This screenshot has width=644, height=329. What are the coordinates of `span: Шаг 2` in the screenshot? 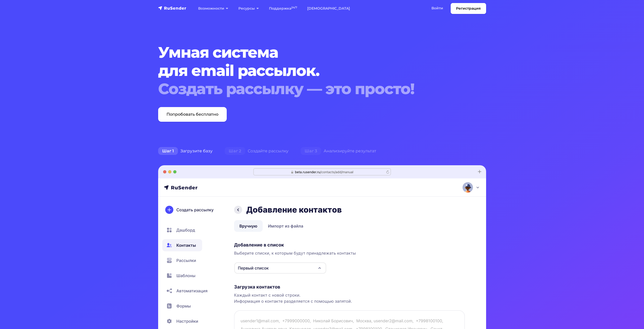 It's located at (235, 151).